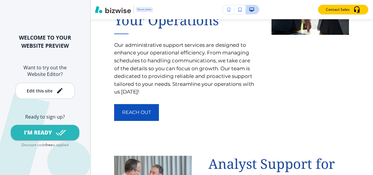 The image size is (373, 175). Describe the element at coordinates (45, 91) in the screenshot. I see `button: Edit this site` at that location.